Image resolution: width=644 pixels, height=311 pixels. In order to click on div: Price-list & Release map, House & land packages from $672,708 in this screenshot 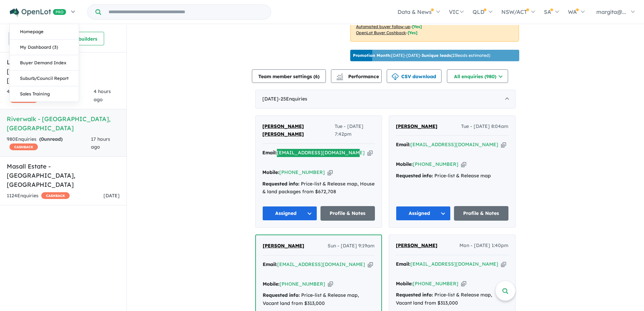, I will do `click(319, 188)`.